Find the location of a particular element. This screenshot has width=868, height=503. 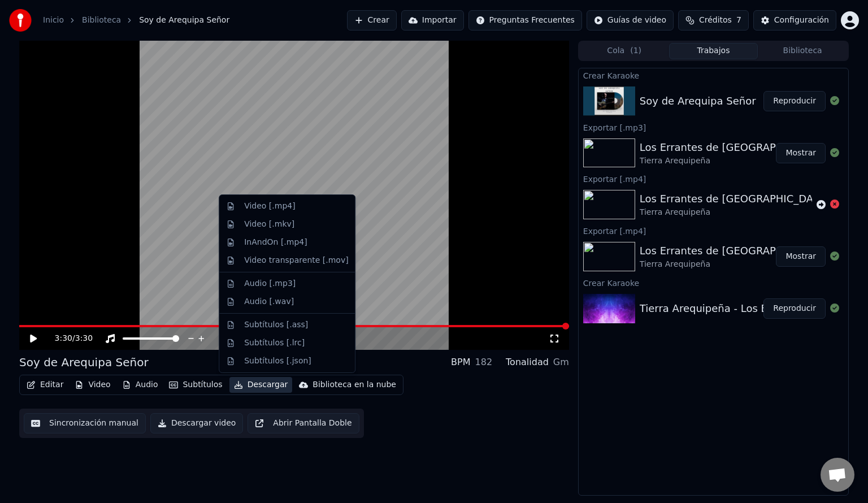

span: Soy de Arequipa Señor is located at coordinates (184, 21).